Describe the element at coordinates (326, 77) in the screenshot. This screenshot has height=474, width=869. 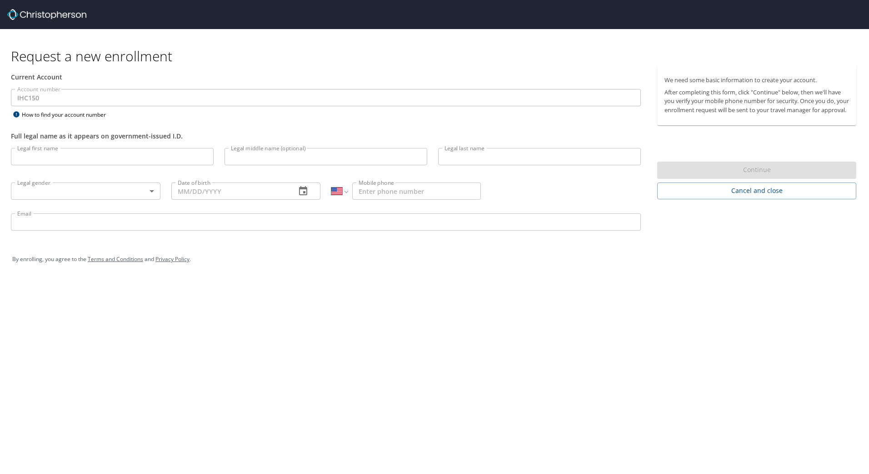
I see `div: Current Account` at that location.